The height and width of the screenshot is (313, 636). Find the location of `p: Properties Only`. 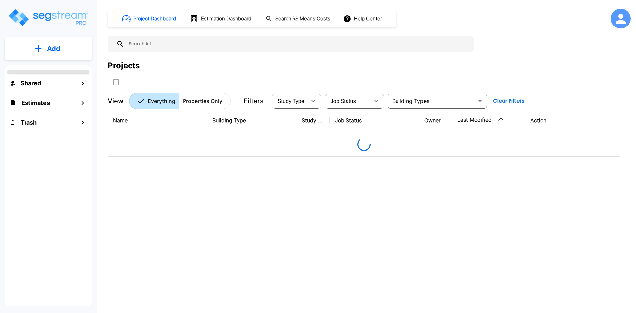

p: Properties Only is located at coordinates (202, 101).